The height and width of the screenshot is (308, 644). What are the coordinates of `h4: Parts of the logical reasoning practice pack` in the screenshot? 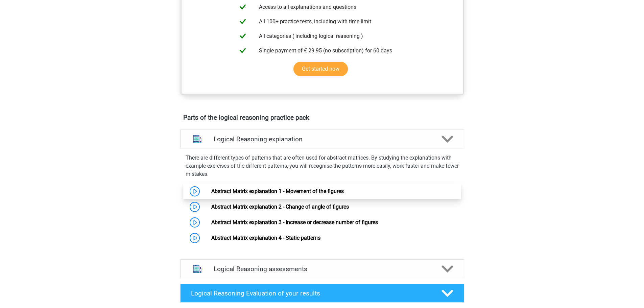 It's located at (322, 117).